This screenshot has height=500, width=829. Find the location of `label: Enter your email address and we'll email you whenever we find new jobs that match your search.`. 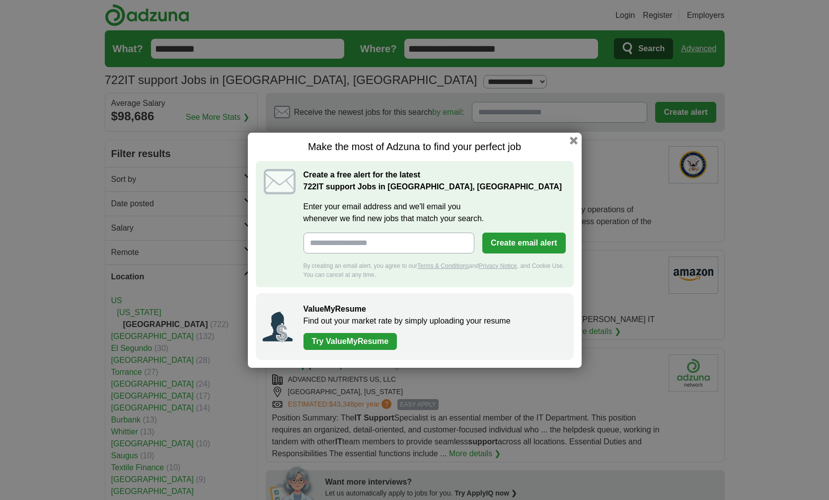

label: Enter your email address and we'll email you whenever we find new jobs that match your search. is located at coordinates (435, 213).